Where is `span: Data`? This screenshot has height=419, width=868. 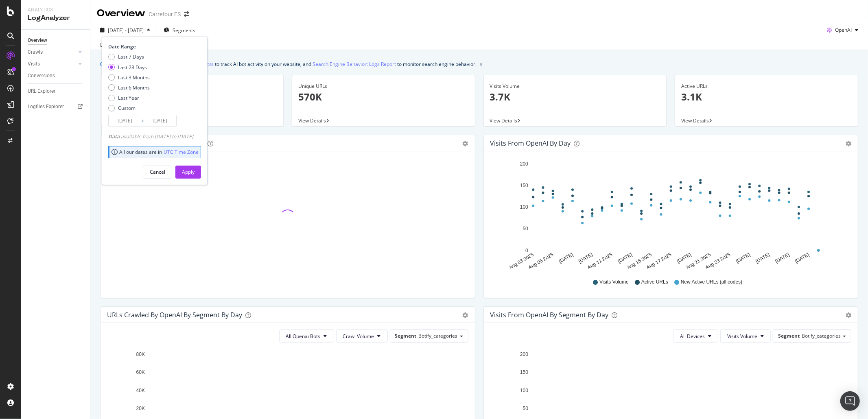 span: Data is located at coordinates (114, 136).